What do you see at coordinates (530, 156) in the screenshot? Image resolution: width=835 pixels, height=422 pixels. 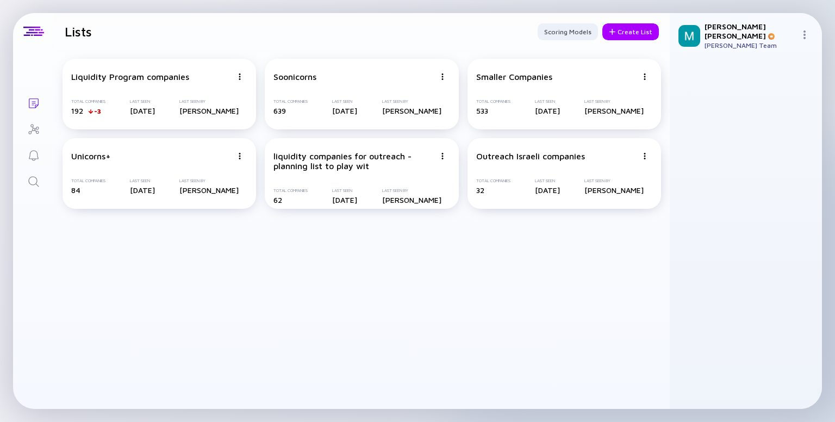 I see `div: Outreach Israeli companies` at bounding box center [530, 156].